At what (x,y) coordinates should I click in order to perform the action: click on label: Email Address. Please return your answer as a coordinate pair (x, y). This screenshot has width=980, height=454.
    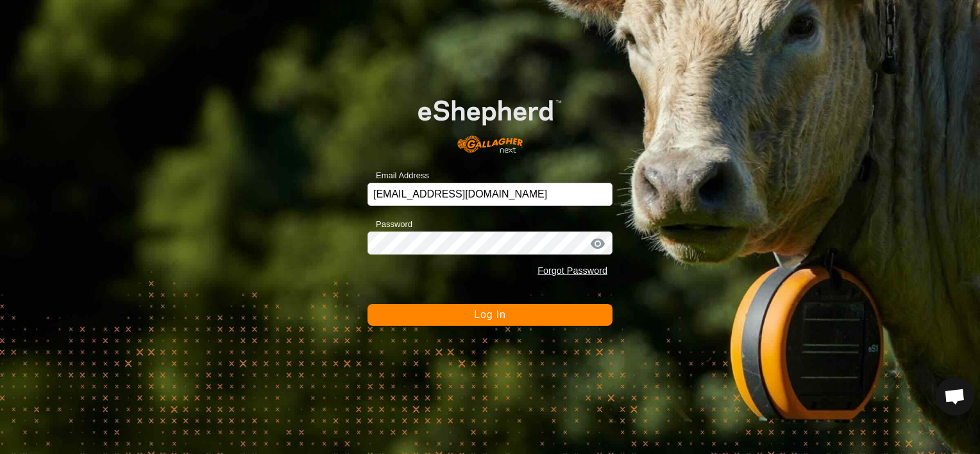
    Looking at the image, I should click on (398, 175).